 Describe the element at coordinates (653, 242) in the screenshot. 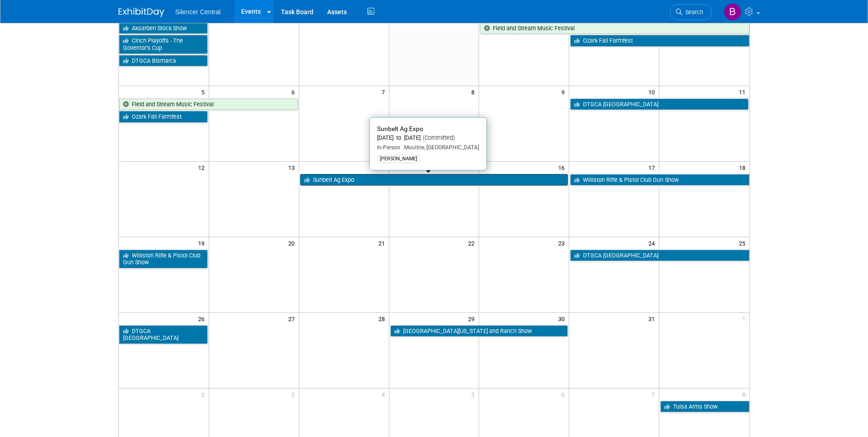

I see `span: 24` at that location.